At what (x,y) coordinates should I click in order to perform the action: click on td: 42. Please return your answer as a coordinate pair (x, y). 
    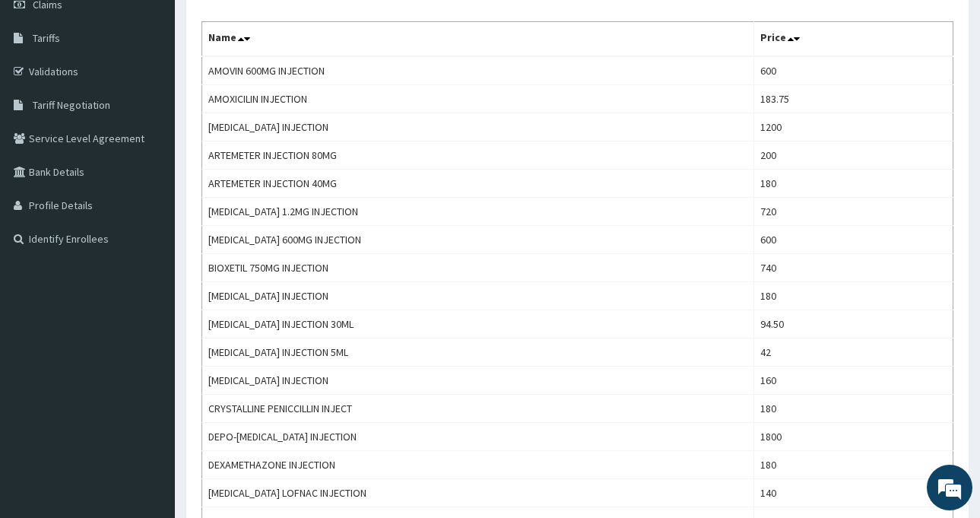
    Looking at the image, I should click on (853, 352).